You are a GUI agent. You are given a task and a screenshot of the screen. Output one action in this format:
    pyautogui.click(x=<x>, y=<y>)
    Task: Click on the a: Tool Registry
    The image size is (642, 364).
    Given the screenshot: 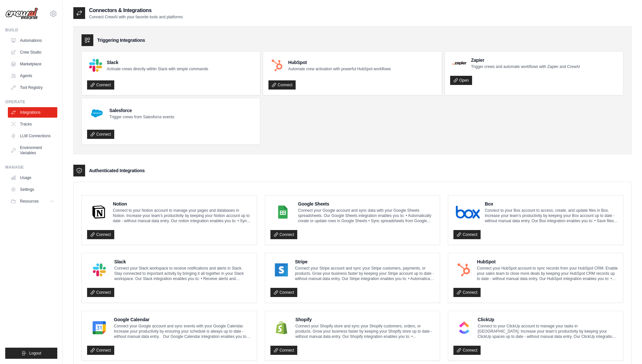 What is the action you would take?
    pyautogui.click(x=32, y=88)
    